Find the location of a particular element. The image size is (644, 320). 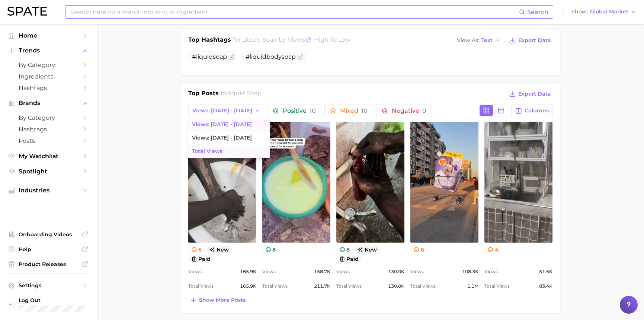

button: View AsText is located at coordinates (479, 41).